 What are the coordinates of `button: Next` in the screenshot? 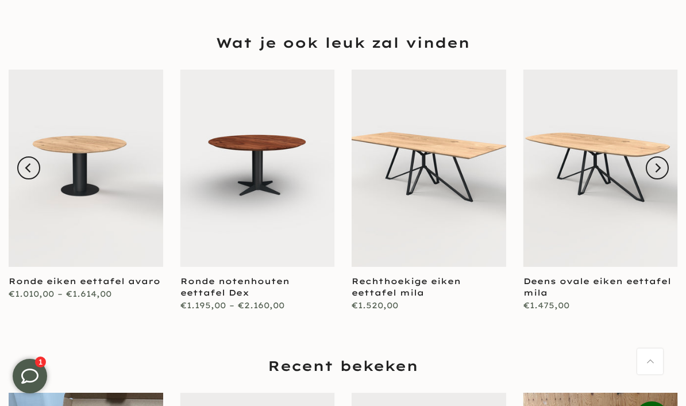 It's located at (658, 168).